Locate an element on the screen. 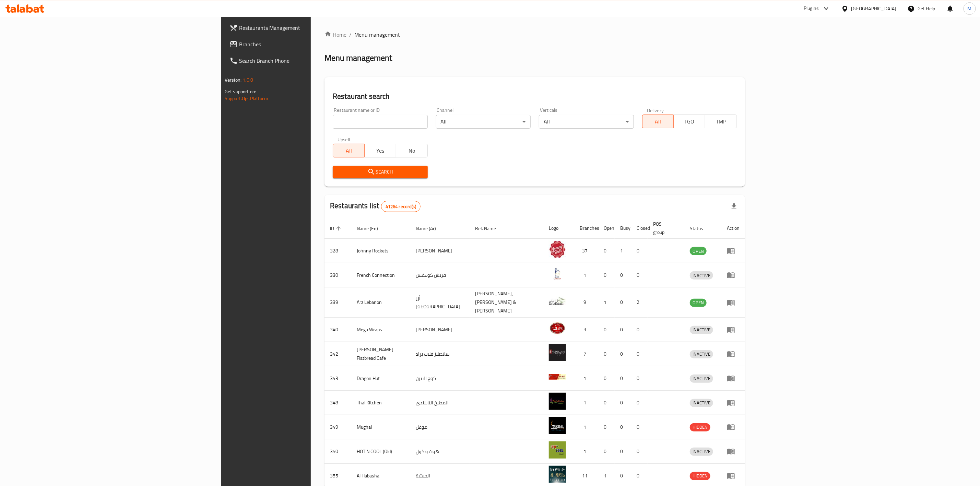  span: Branches is located at coordinates (309, 44).